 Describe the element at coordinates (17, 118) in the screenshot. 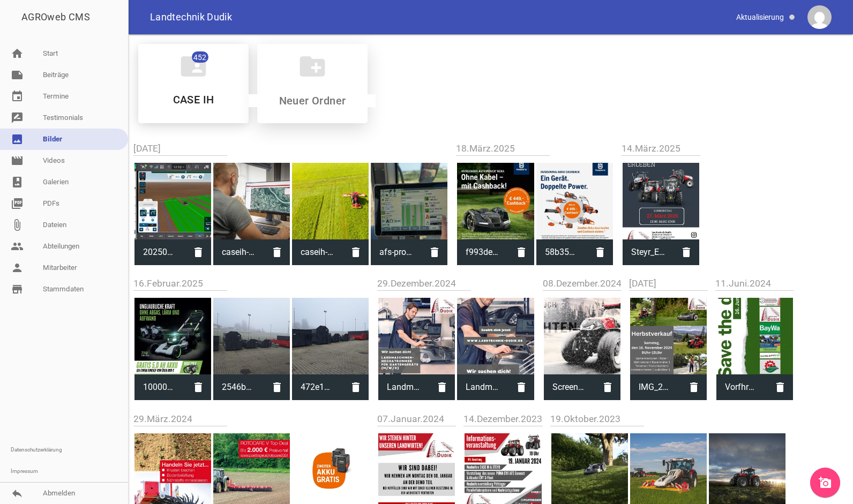

I see `i: rate_review` at that location.